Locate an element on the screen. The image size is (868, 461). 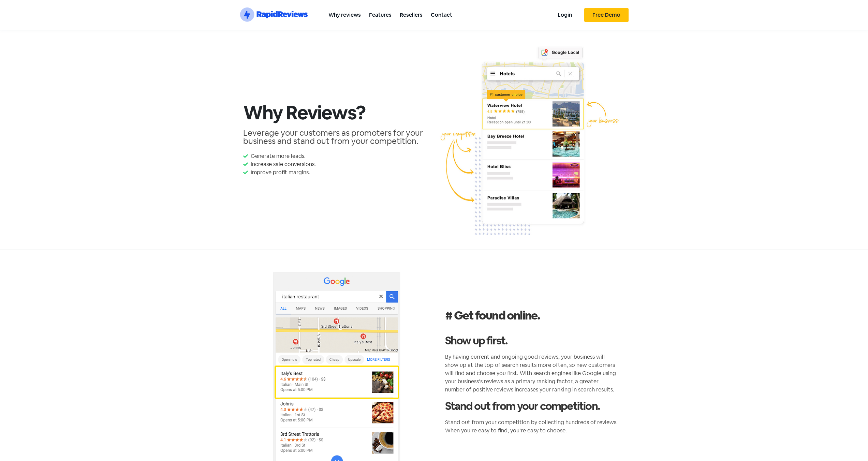
a: Contact is located at coordinates (441, 15).